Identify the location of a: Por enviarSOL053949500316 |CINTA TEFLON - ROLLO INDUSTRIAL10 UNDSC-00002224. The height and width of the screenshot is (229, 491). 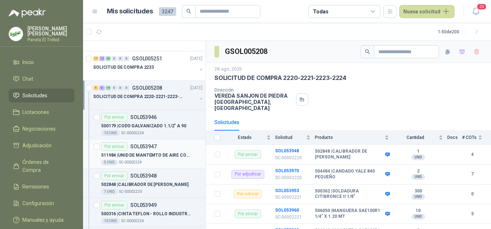
(144, 212).